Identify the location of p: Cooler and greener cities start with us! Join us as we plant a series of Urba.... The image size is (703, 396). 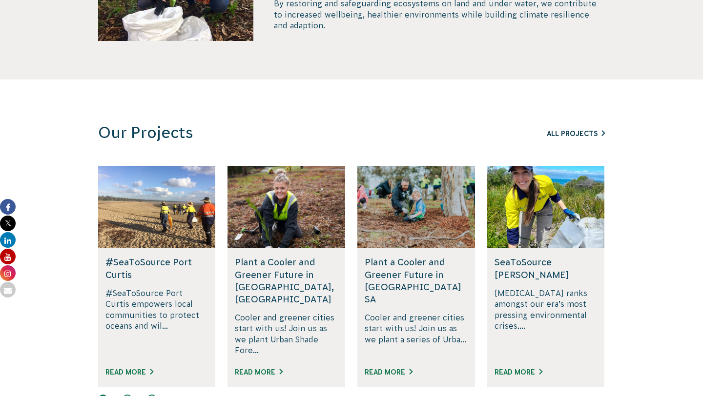
(416, 334).